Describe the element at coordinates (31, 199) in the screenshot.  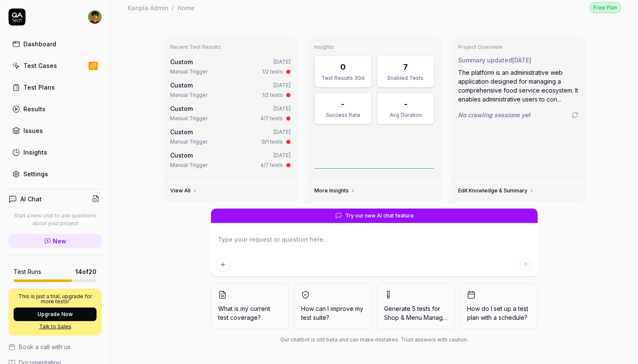
I see `h4: AI Chat` at that location.